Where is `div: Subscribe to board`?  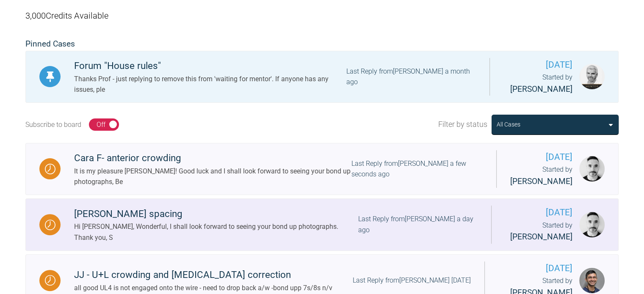 div: Subscribe to board is located at coordinates (53, 125).